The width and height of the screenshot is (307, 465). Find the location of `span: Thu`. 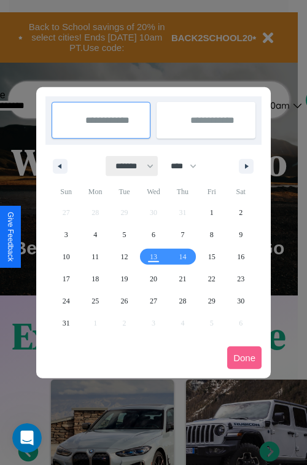

span: Thu is located at coordinates (182, 192).